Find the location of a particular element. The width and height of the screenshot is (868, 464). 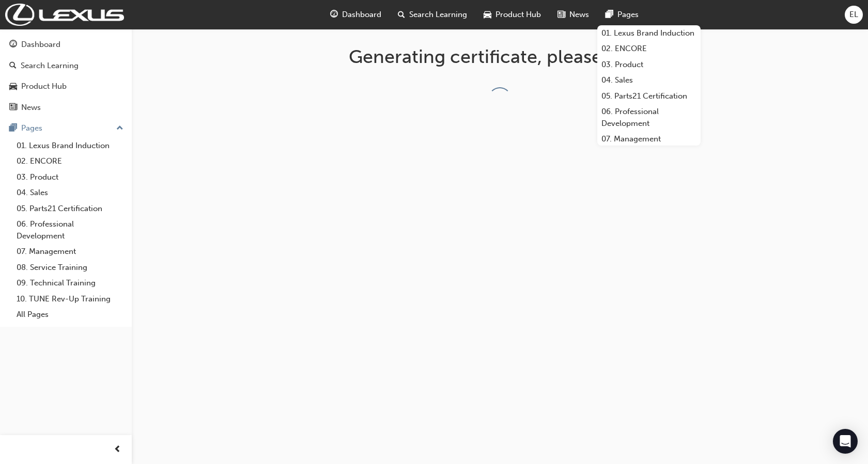

a: 09. Technical Training is located at coordinates (70, 283).